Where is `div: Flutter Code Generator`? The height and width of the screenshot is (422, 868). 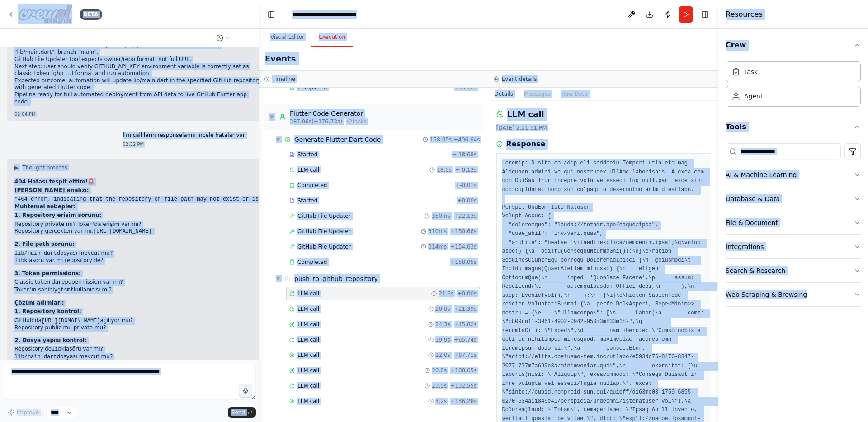 div: Flutter Code Generator is located at coordinates (328, 113).